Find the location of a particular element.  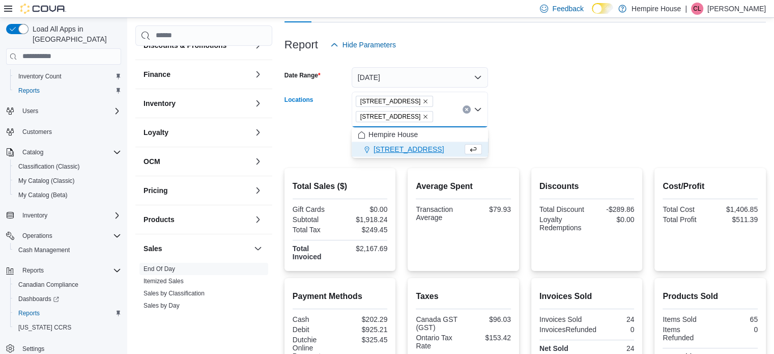

div: 65 is located at coordinates (735, 319).